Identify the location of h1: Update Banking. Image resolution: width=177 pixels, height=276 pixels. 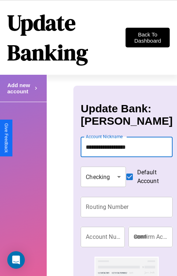
(66, 38).